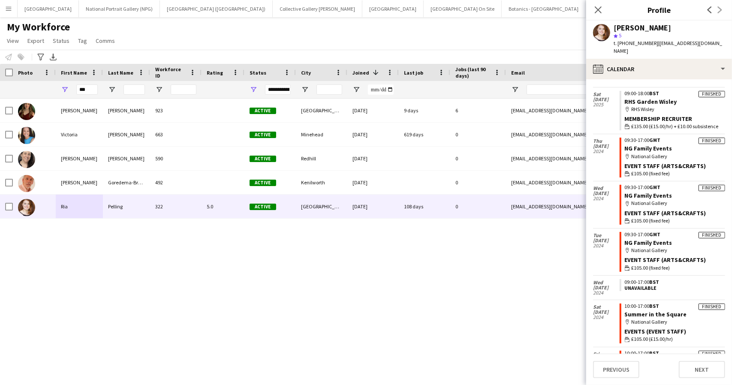 This screenshot has height=385, width=732. I want to click on a: Status, so click(61, 41).